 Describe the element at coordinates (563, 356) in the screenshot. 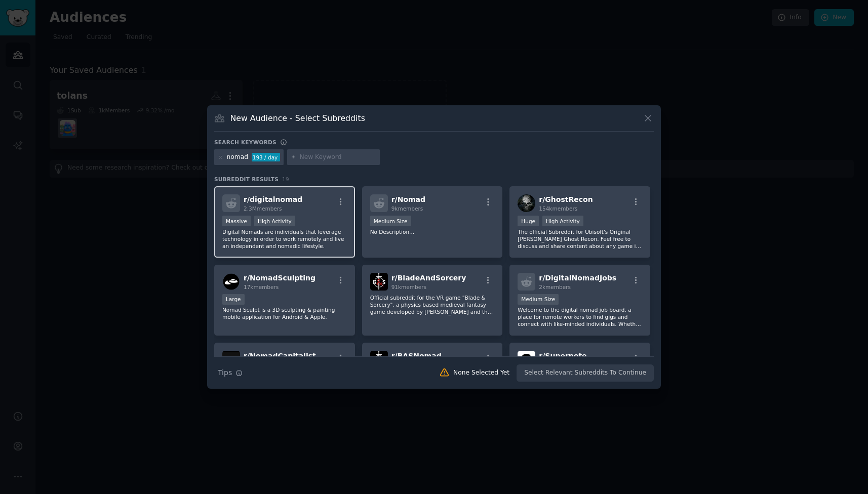

I see `span: r/ Supernote` at that location.